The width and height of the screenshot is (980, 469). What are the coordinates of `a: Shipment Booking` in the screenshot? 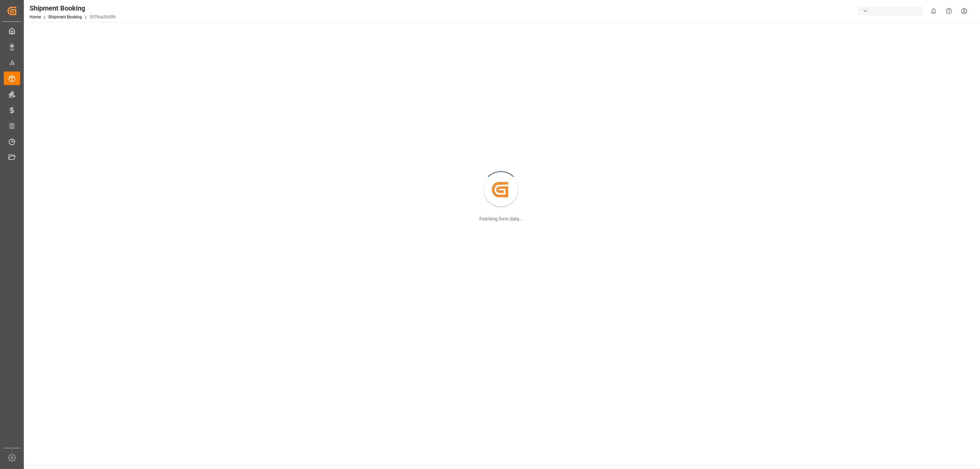 It's located at (65, 17).